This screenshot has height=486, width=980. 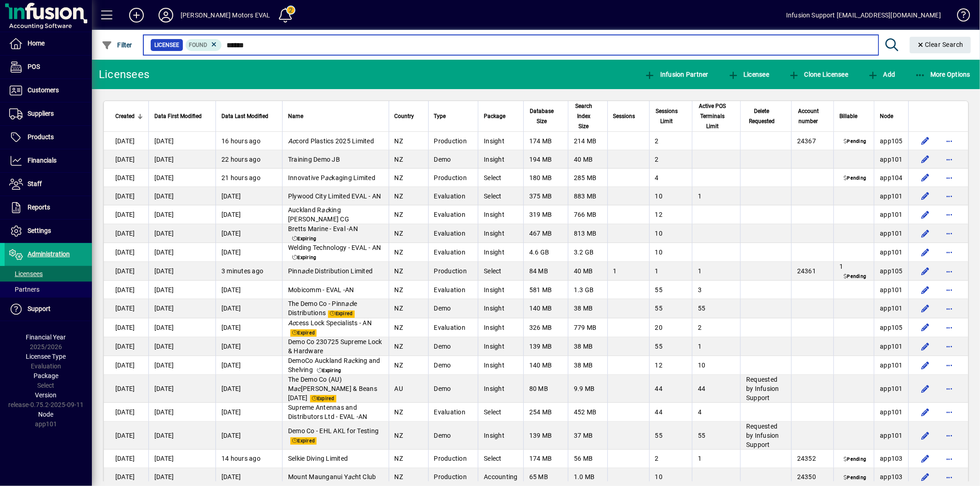 What do you see at coordinates (676, 74) in the screenshot?
I see `span: Infusion Partner` at bounding box center [676, 74].